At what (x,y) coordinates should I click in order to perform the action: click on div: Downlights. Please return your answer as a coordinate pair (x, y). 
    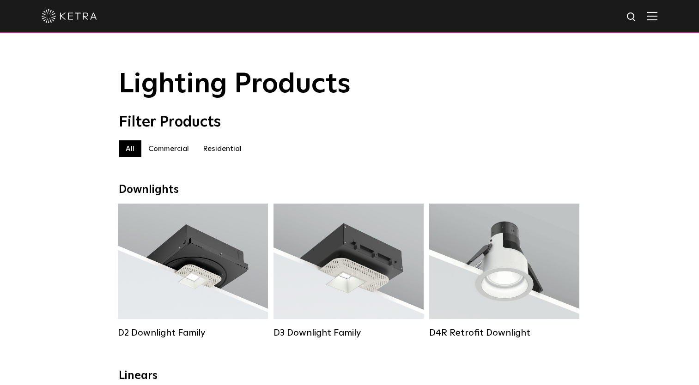
    Looking at the image, I should click on (350, 190).